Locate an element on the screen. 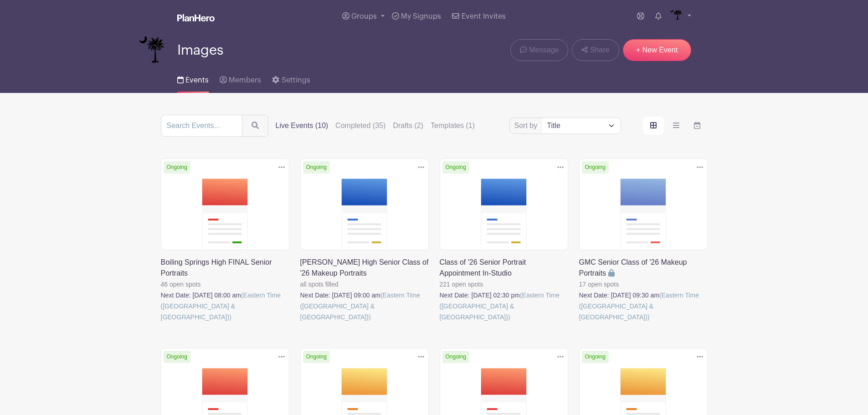 This screenshot has height=415, width=868. a: + New Event is located at coordinates (657, 50).